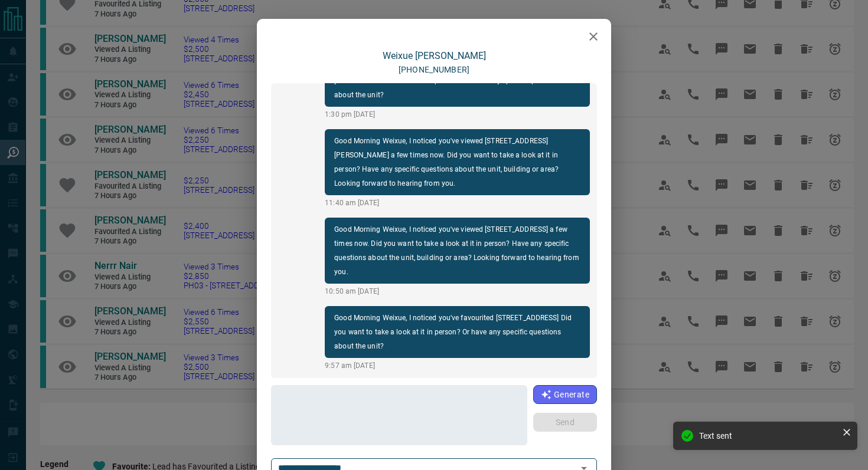 This screenshot has width=868, height=470. Describe the element at coordinates (768, 436) in the screenshot. I see `div: Text sent` at that location.